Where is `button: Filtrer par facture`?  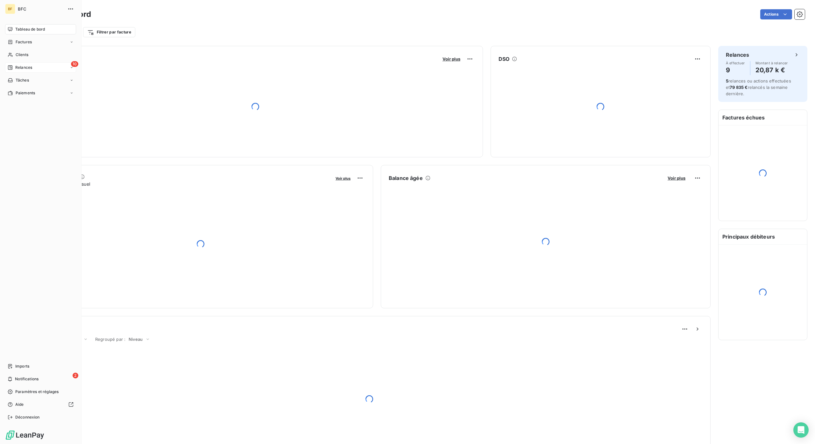
button: Filtrer par facture is located at coordinates (109, 32).